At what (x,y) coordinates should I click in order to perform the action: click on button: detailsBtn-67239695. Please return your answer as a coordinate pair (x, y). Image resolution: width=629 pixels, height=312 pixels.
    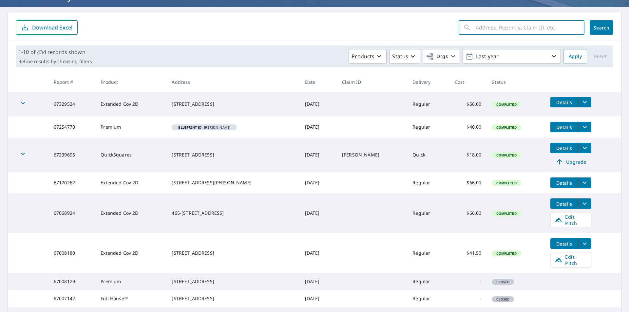
    Looking at the image, I should click on (565, 148).